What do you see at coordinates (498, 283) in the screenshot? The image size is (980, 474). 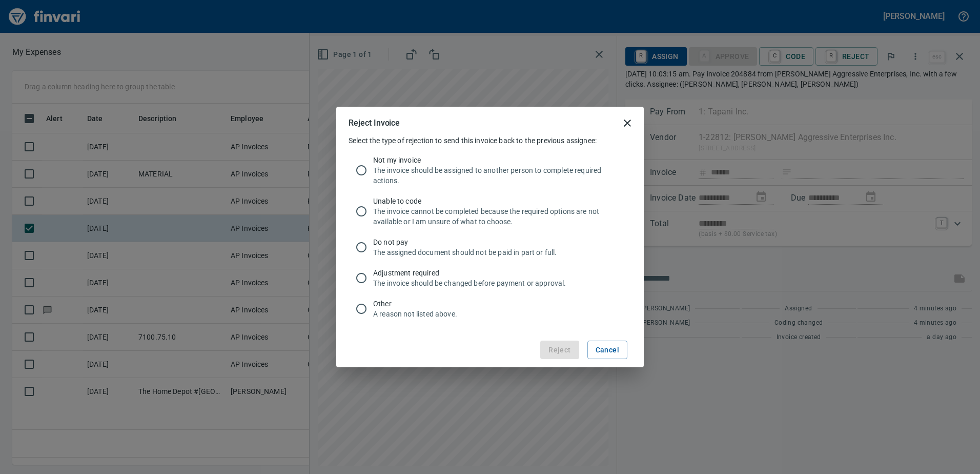 I see `p: The invoice should be changed before payment or approval.` at bounding box center [498, 283].